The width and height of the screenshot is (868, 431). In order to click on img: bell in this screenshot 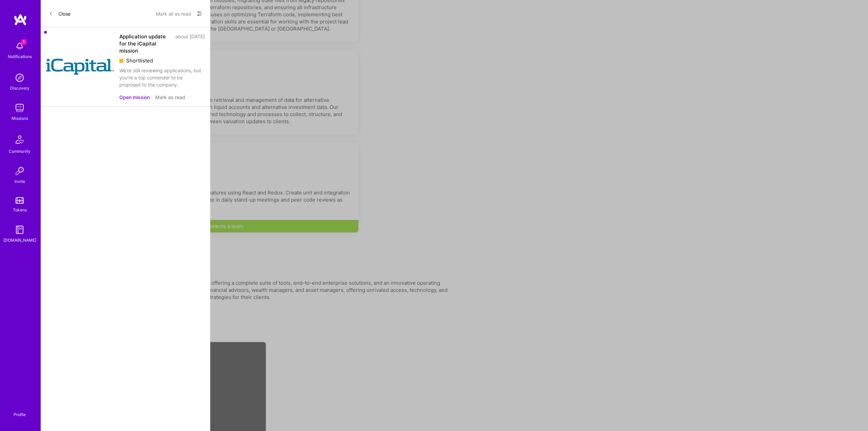, I will do `click(20, 46)`.